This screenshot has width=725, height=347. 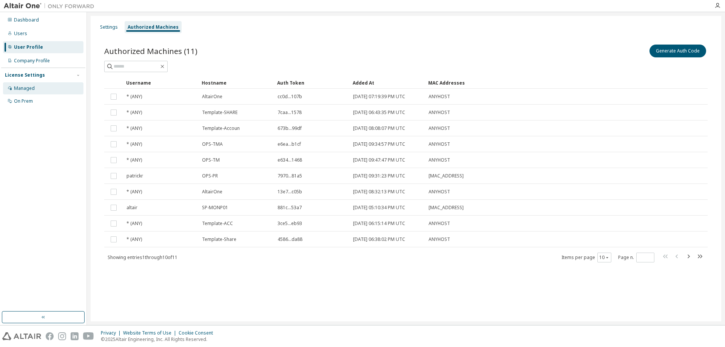 What do you see at coordinates (198, 333) in the screenshot?
I see `div: Cookie Consent` at bounding box center [198, 333].